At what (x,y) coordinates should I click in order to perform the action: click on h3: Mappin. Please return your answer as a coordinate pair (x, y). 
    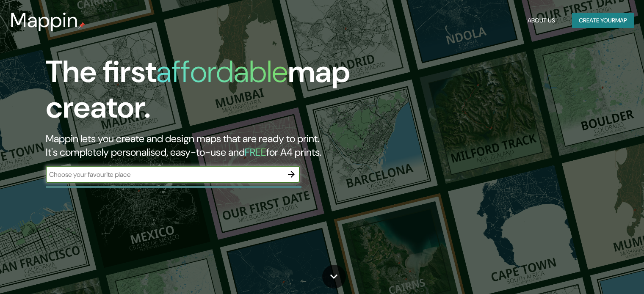
    Looking at the image, I should click on (44, 20).